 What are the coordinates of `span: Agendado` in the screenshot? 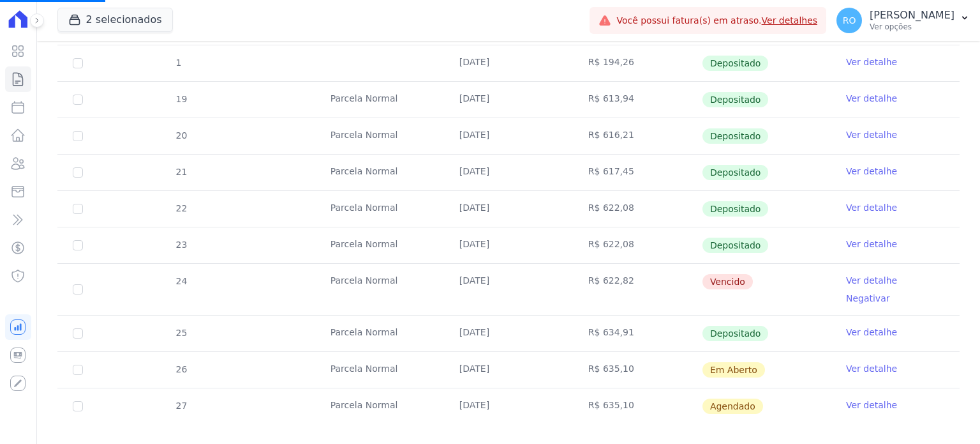 It's located at (733, 406).